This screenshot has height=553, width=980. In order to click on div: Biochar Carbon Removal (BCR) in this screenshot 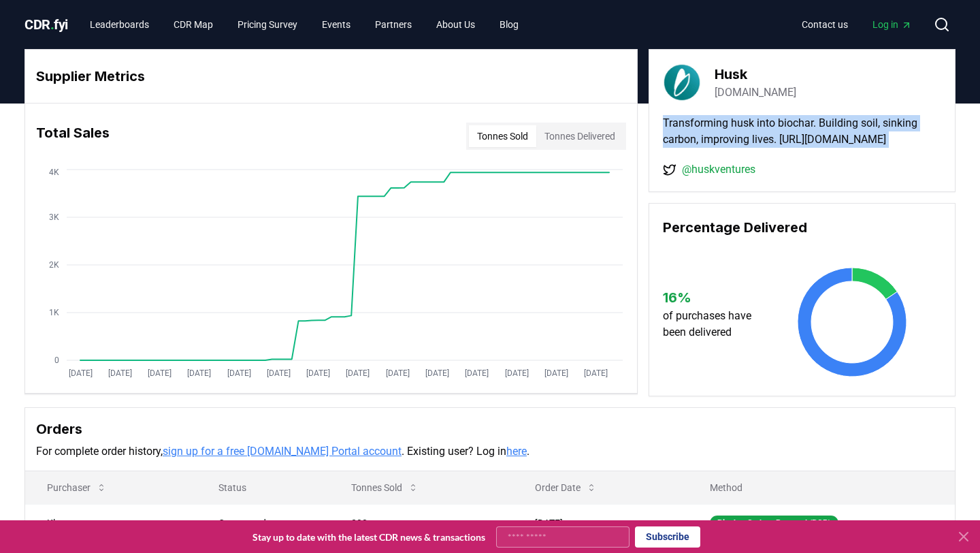, I will do `click(774, 523)`.